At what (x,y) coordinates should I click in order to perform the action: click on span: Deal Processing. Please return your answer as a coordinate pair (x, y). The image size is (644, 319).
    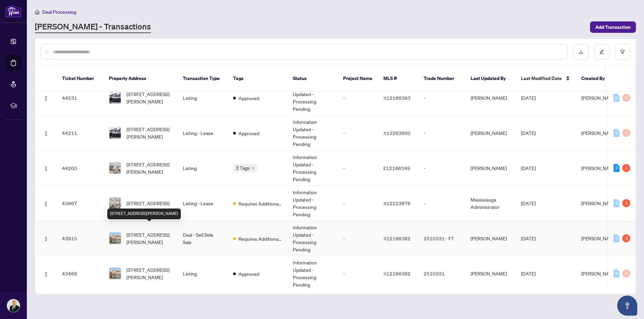
    Looking at the image, I should click on (59, 12).